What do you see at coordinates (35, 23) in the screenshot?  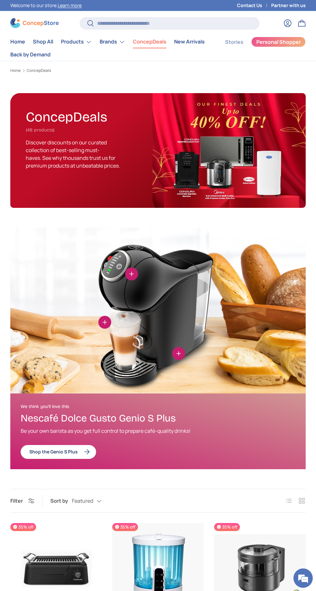 I see `a: ConcepStore` at bounding box center [35, 23].